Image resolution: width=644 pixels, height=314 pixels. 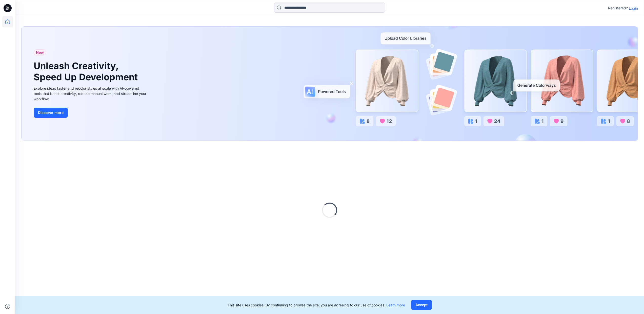 I want to click on a: Discover more, so click(x=90, y=113).